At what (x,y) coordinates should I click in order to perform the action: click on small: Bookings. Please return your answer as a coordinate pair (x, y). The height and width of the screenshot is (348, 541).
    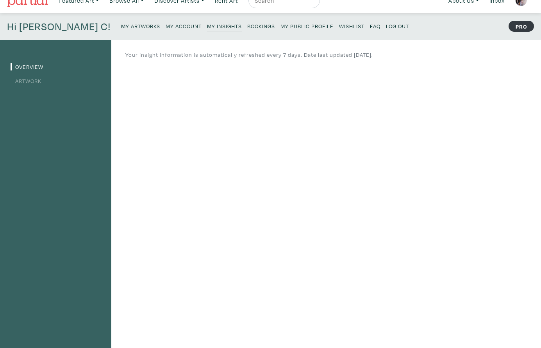
    Looking at the image, I should click on (261, 26).